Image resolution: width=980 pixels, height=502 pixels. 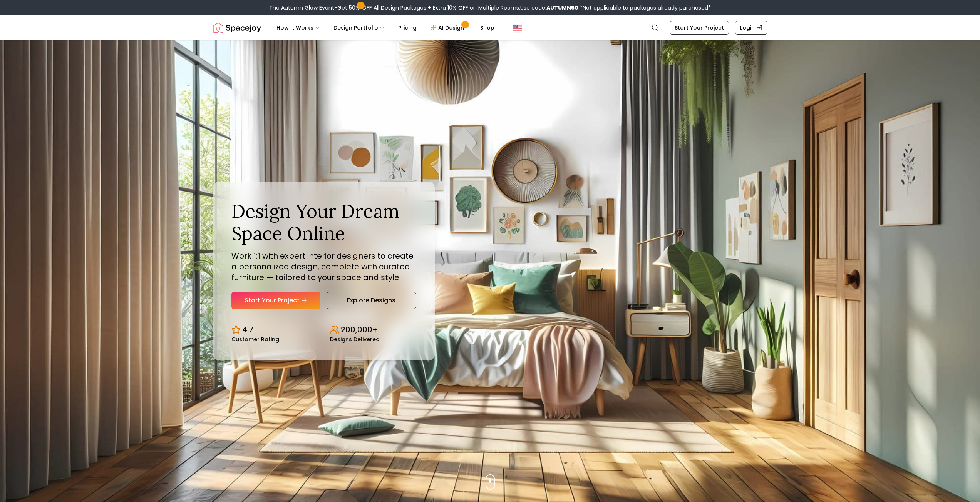 I want to click on button: How It Works, so click(x=298, y=28).